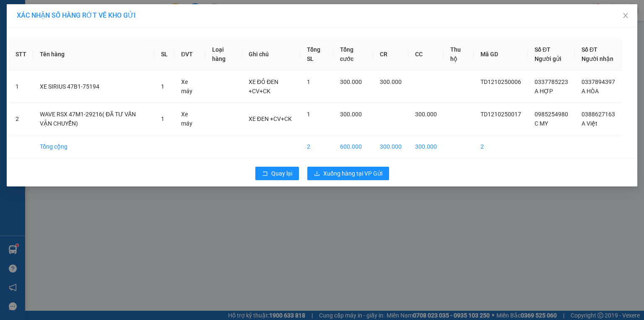 The height and width of the screenshot is (320, 644). Describe the element at coordinates (72, 51) in the screenshot. I see `span: TD1210250031 -` at that location.